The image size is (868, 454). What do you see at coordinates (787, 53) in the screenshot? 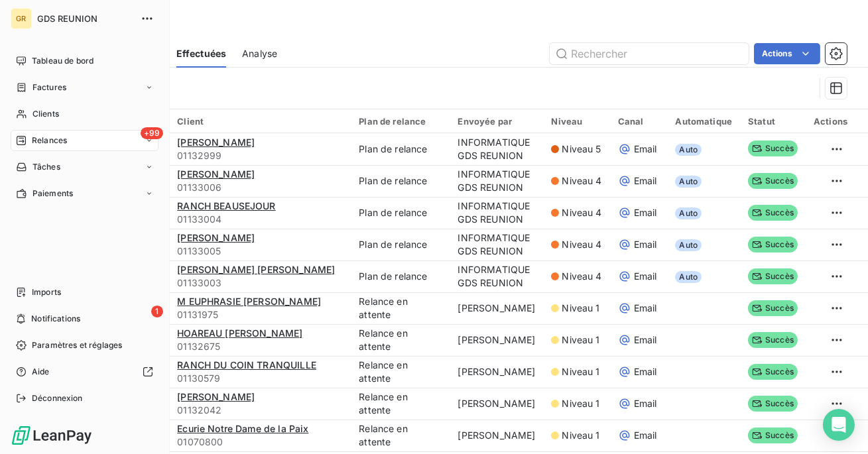
I see `button: Actions` at bounding box center [787, 53].